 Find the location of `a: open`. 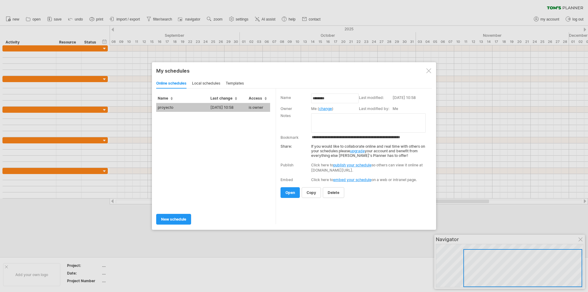

a: open is located at coordinates (290, 192).